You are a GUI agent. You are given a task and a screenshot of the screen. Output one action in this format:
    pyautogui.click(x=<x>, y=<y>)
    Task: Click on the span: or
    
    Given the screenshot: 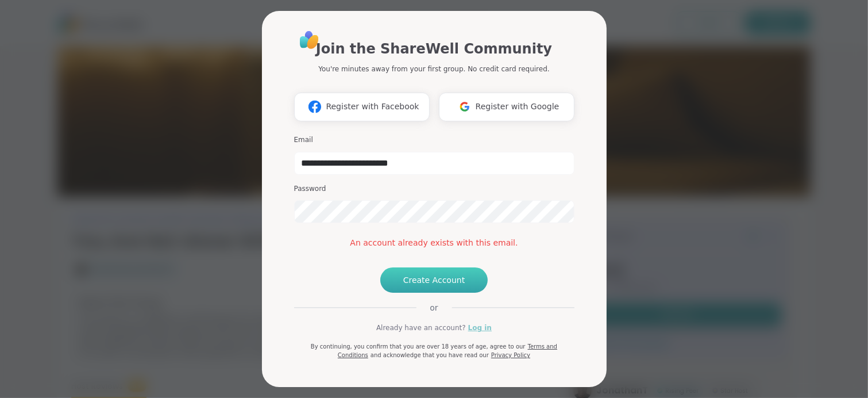 What is the action you would take?
    pyautogui.click(x=434, y=307)
    